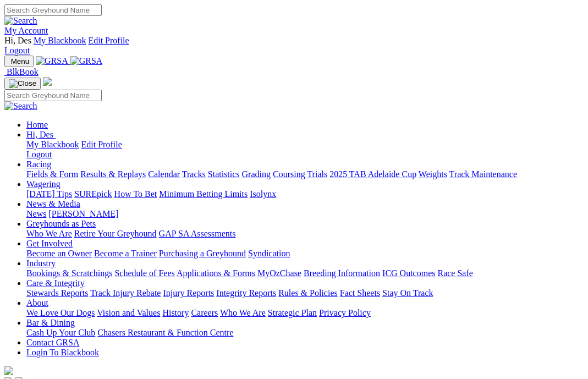 This screenshot has height=379, width=588. Describe the element at coordinates (305, 234) in the screenshot. I see `div: Greyhounds as Pets` at that location.